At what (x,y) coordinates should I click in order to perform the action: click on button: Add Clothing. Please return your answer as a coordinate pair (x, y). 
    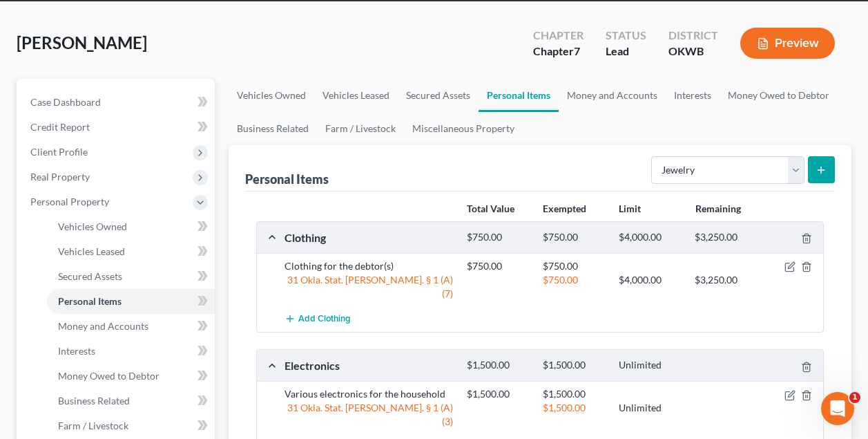
    Looking at the image, I should click on (318, 318).